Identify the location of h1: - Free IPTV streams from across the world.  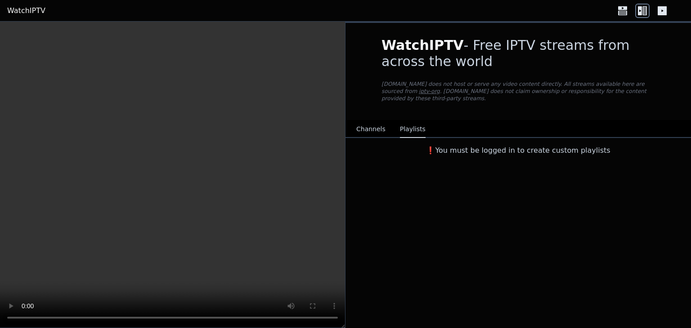
(518, 53).